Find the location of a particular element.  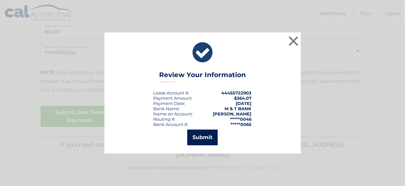

div: Name on Account: is located at coordinates (173, 114).